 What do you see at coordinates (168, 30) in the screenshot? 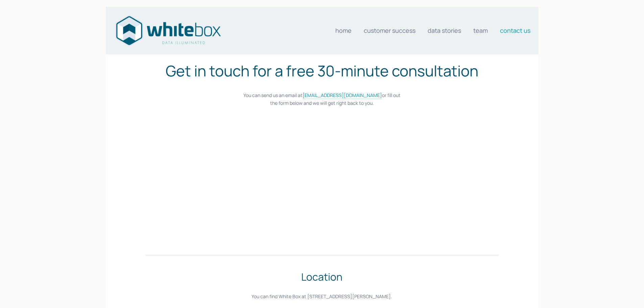
I see `img: Data consultants` at bounding box center [168, 30].